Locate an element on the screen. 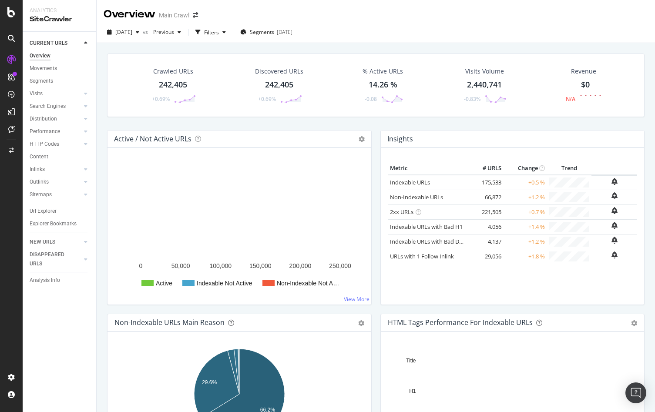 Image resolution: width=655 pixels, height=412 pixels. a: Performance is located at coordinates (55, 131).